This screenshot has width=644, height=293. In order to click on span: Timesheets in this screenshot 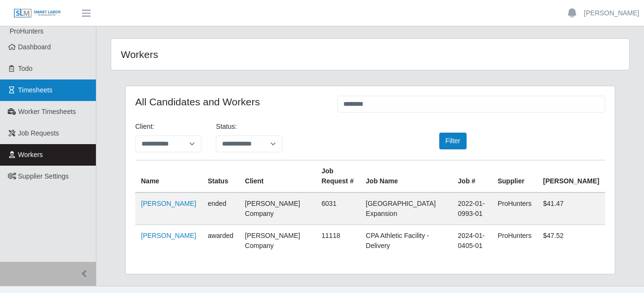, I will do `click(36, 90)`.